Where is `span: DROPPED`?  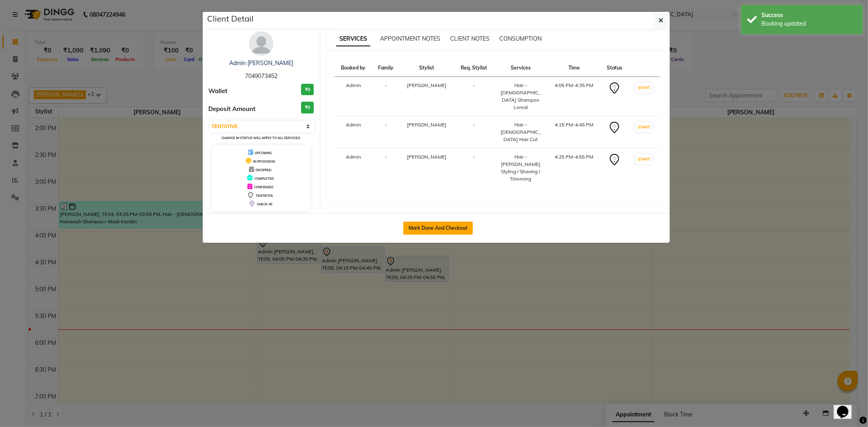 span: DROPPED is located at coordinates (263, 170).